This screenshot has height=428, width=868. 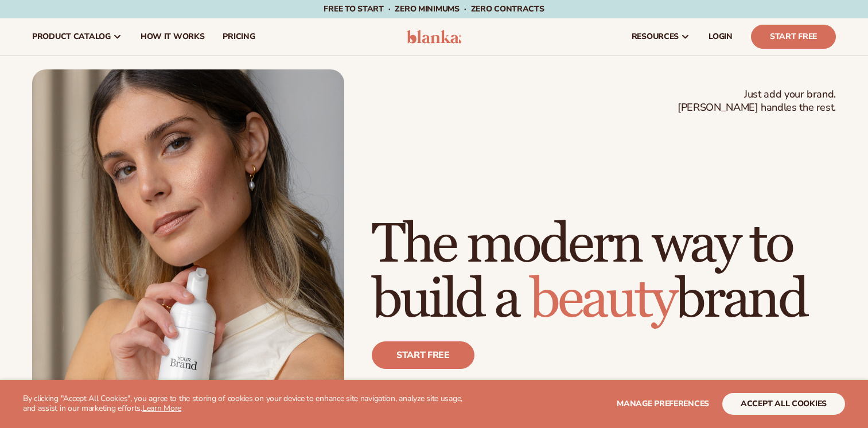 I want to click on span: Manage preferences, so click(x=663, y=403).